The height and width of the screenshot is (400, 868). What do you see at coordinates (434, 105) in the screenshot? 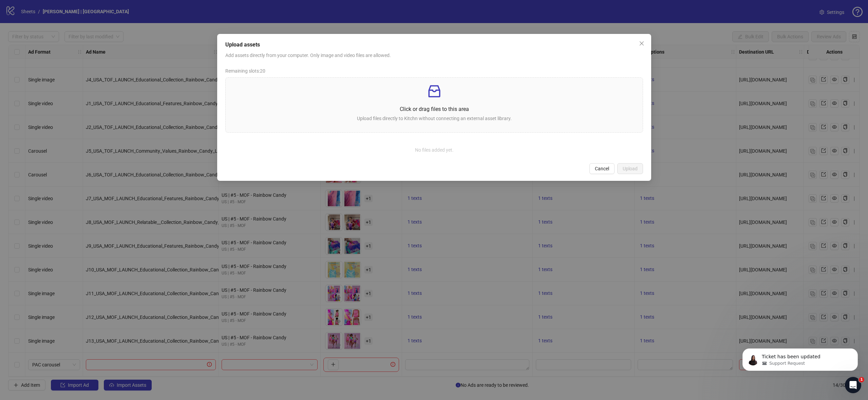
I see `span: inboxClick or drag files to this areaUpload files directly to Kitchn without connecting an extern...` at bounding box center [434, 105].